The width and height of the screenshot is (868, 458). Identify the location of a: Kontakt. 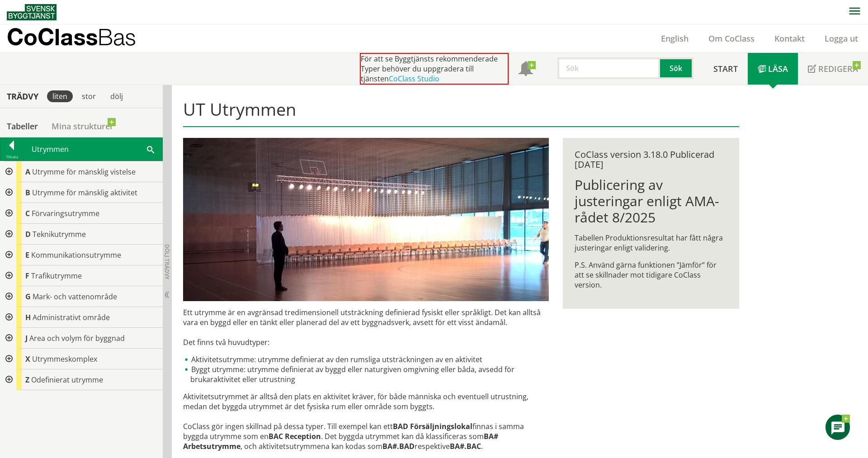
(790, 39).